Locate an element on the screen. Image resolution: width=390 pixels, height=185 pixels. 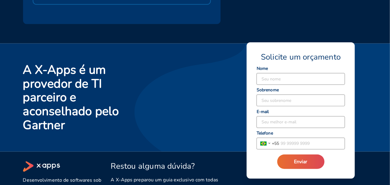
input: Seu nome is located at coordinates (300, 79).